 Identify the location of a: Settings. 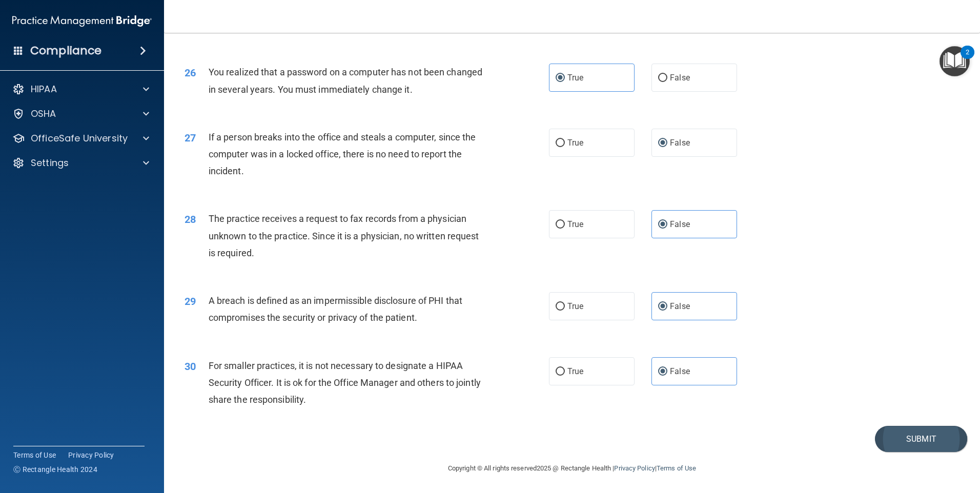
(81, 163).